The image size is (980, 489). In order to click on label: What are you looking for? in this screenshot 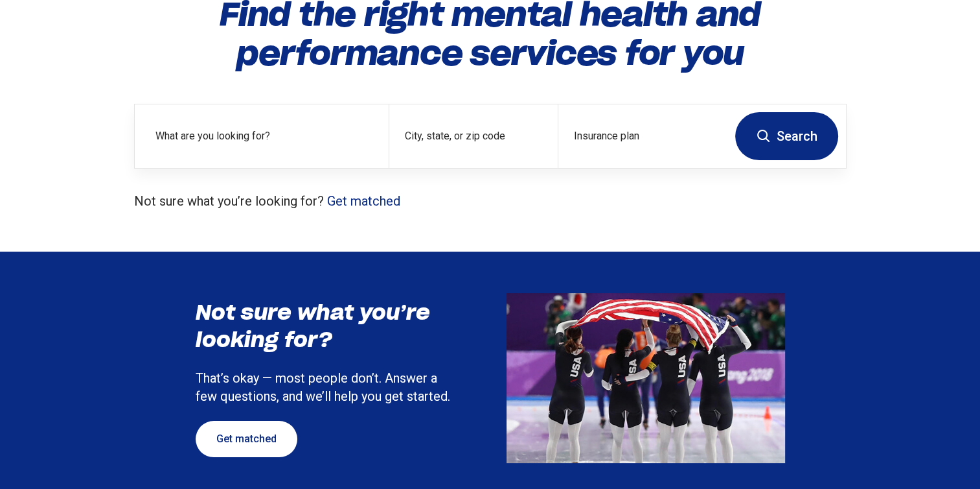, I will do `click(264, 136)`.